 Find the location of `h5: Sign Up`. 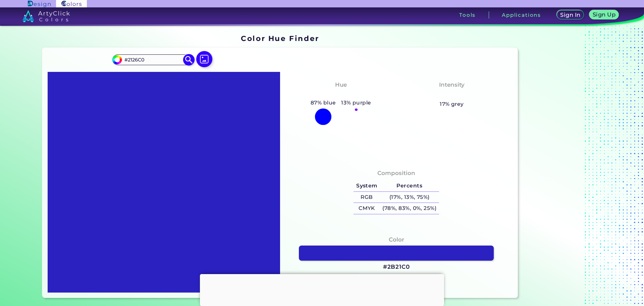

h5: Sign Up is located at coordinates (604, 14).